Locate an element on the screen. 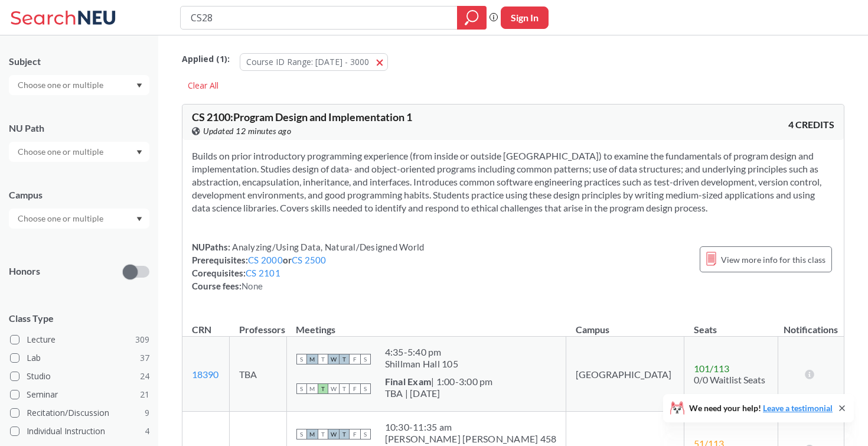  b: Final Exam is located at coordinates (407, 381).